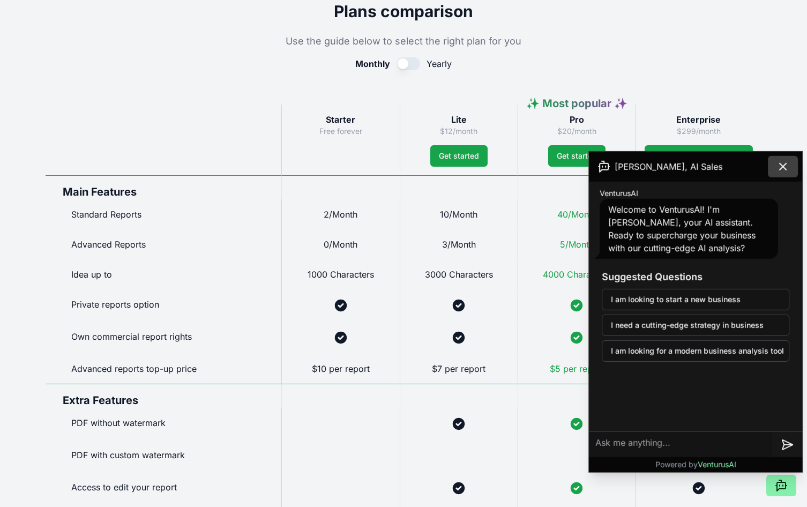  I want to click on p: Powered by, so click(695, 464).